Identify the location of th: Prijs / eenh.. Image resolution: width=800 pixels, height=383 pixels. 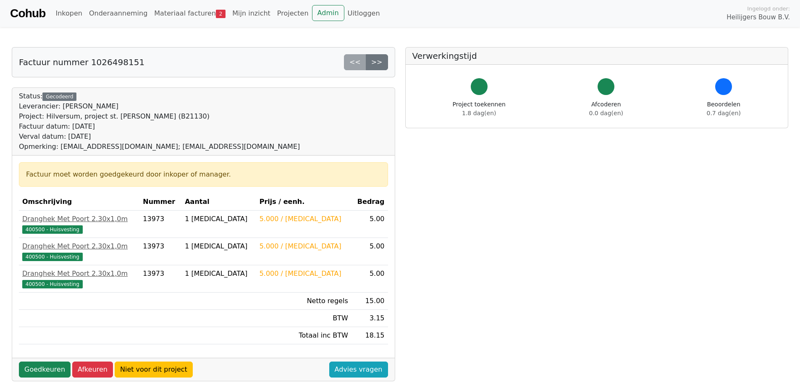
(304, 202).